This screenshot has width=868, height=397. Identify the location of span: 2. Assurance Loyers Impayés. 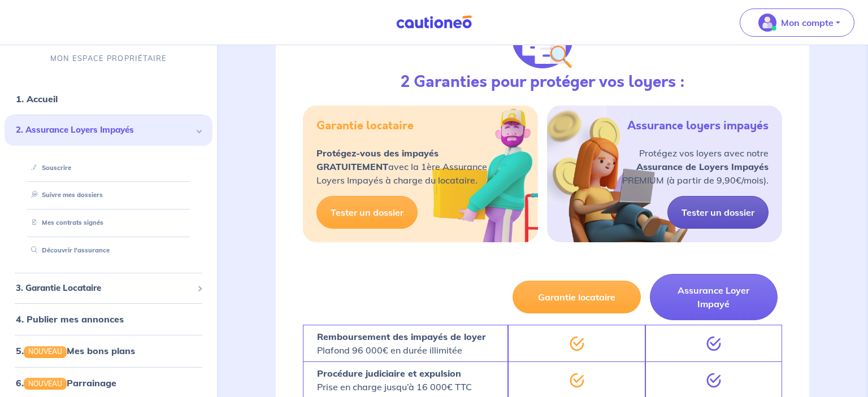
(104, 130).